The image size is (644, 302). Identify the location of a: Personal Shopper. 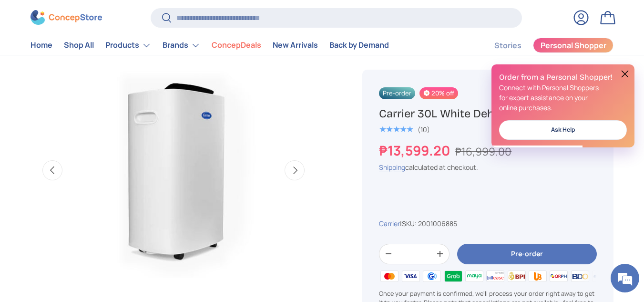
(573, 46).